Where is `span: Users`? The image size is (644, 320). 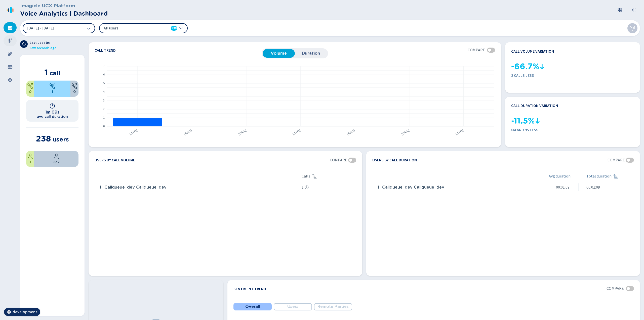 span: Users is located at coordinates (293, 307).